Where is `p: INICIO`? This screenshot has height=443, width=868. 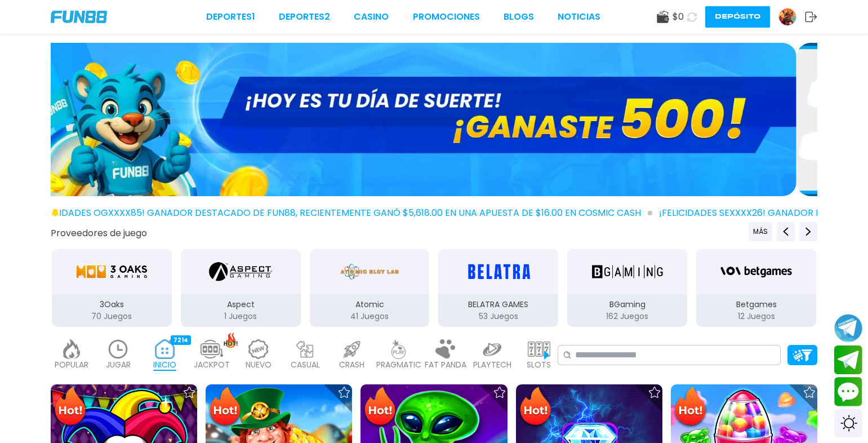 p: INICIO is located at coordinates (164, 364).